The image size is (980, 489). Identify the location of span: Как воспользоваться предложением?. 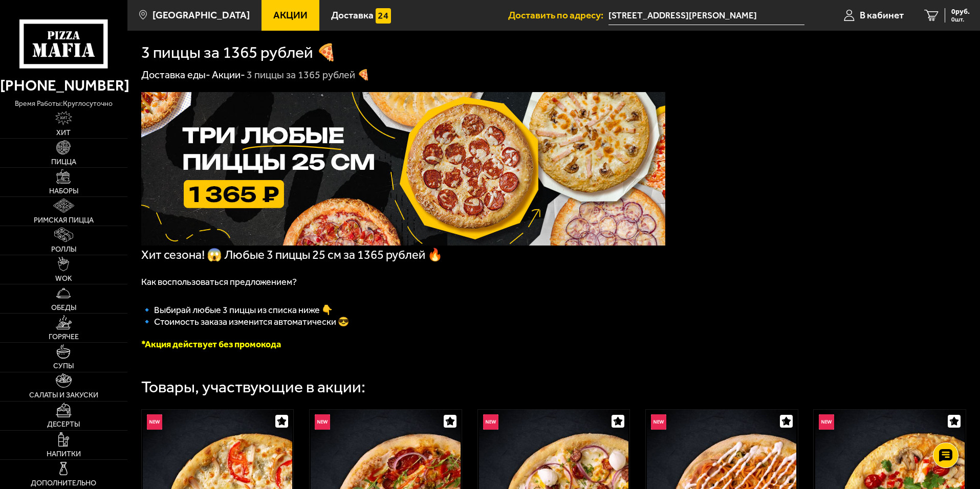
(219, 282).